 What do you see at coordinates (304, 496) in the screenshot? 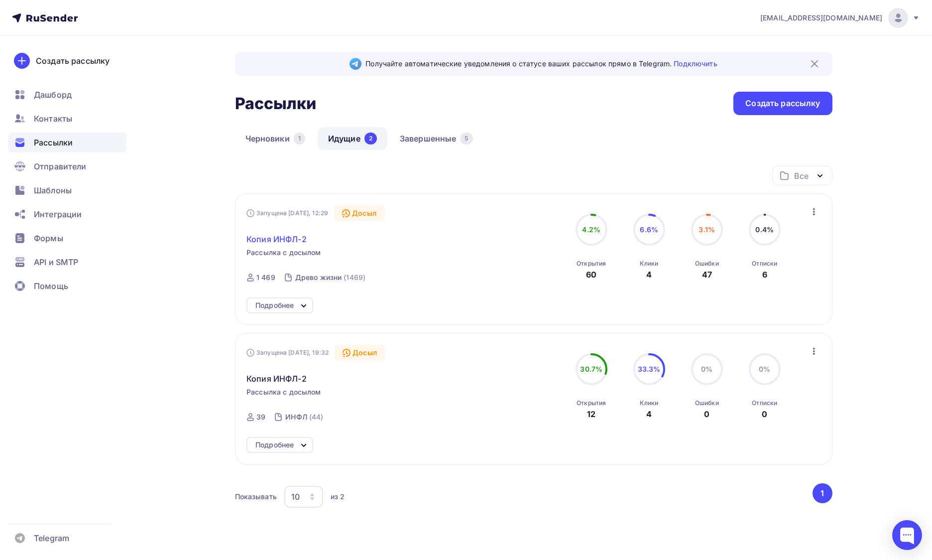
I see `button: 10` at bounding box center [304, 496].